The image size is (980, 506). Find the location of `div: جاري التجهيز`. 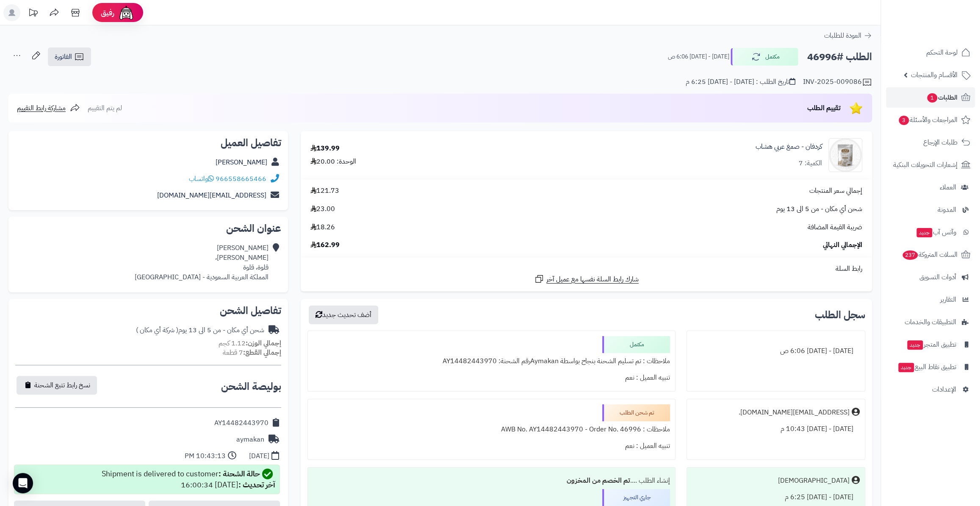

div: جاري التجهيز is located at coordinates (636, 498).